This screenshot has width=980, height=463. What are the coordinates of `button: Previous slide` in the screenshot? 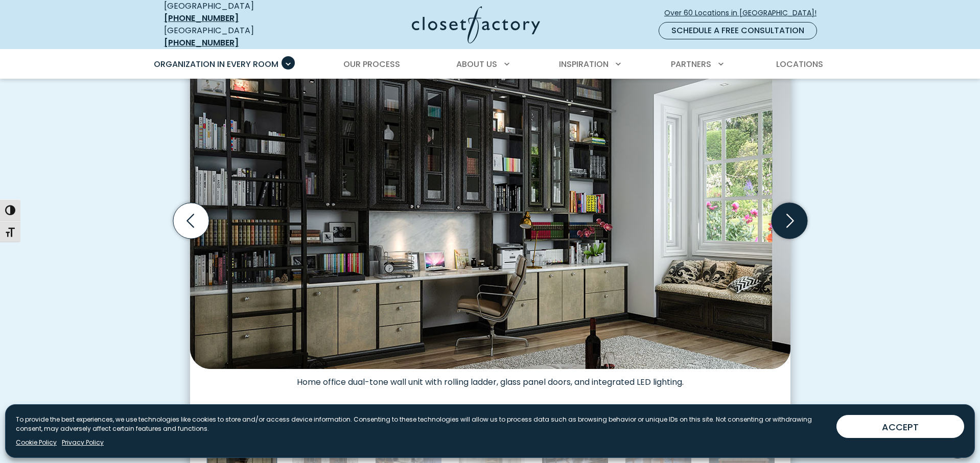 It's located at (191, 221).